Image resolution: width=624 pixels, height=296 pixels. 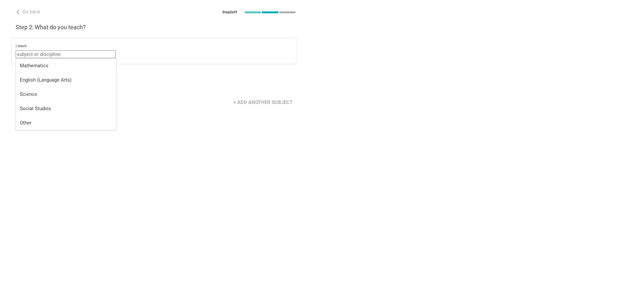 What do you see at coordinates (31, 12) in the screenshot?
I see `span: Go back` at bounding box center [31, 12].